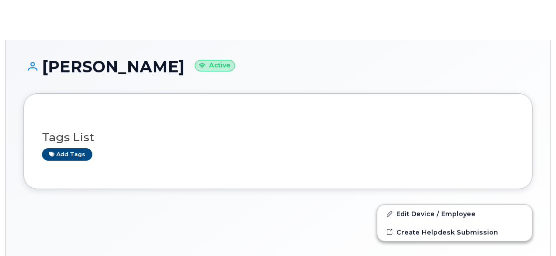 This screenshot has height=256, width=556. I want to click on a: Edit Device / Employee, so click(454, 213).